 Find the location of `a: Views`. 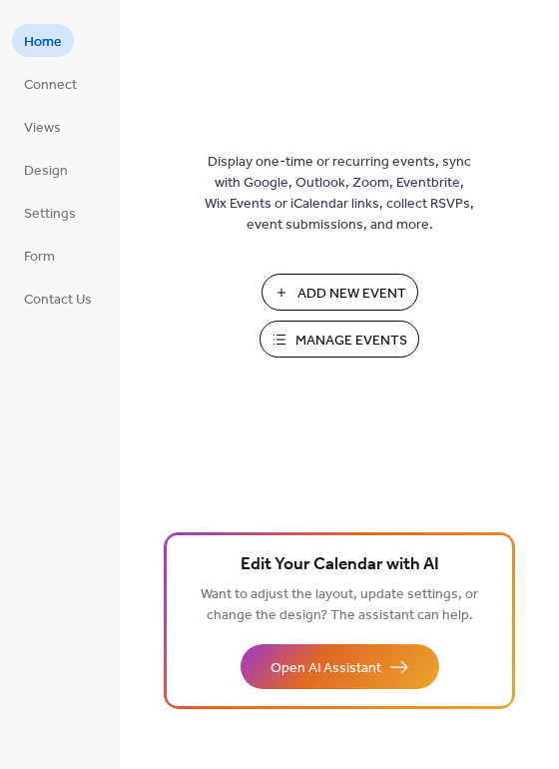

a: Views is located at coordinates (42, 126).